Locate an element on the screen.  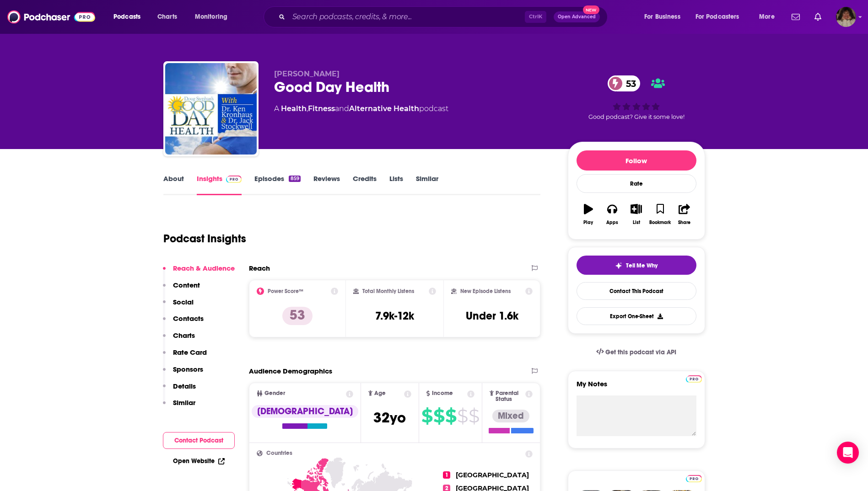
span: Good podcast? Give it some love! is located at coordinates (636, 117).